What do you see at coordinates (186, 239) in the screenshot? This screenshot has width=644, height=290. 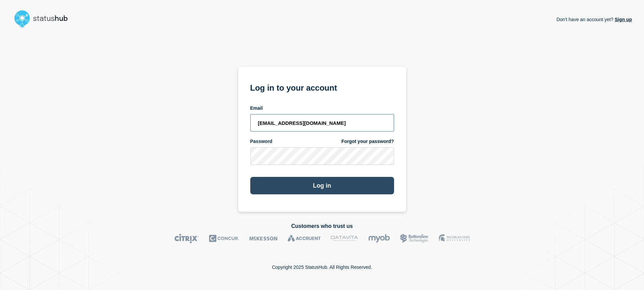 I see `img: Citrix logo` at bounding box center [186, 239].